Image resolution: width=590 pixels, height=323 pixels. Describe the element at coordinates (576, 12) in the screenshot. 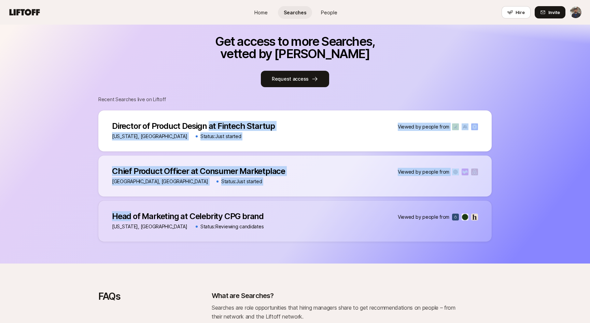

I see `button: Darshan Gajara` at that location.